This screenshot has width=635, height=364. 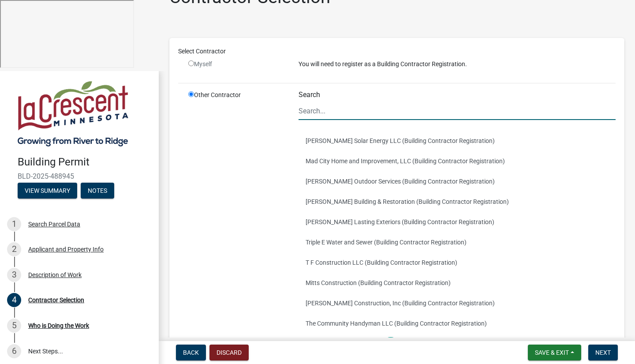 What do you see at coordinates (372, 344) in the screenshot?
I see `a: 3` at bounding box center [372, 344].